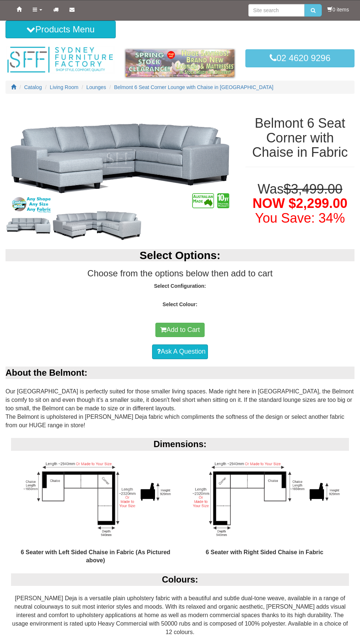 The width and height of the screenshot is (360, 644). What do you see at coordinates (180, 372) in the screenshot?
I see `div: About the Belmont:` at bounding box center [180, 372].